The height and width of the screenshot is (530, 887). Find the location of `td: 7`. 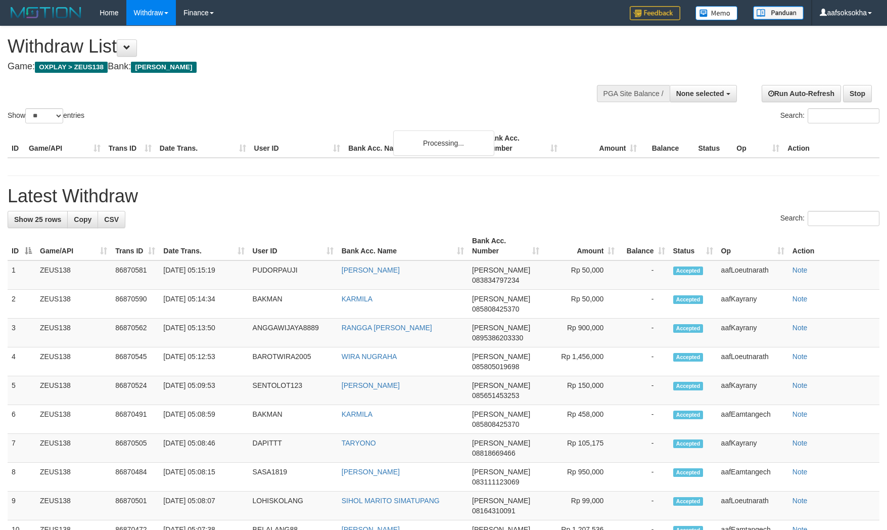

td: 7 is located at coordinates (22, 448).